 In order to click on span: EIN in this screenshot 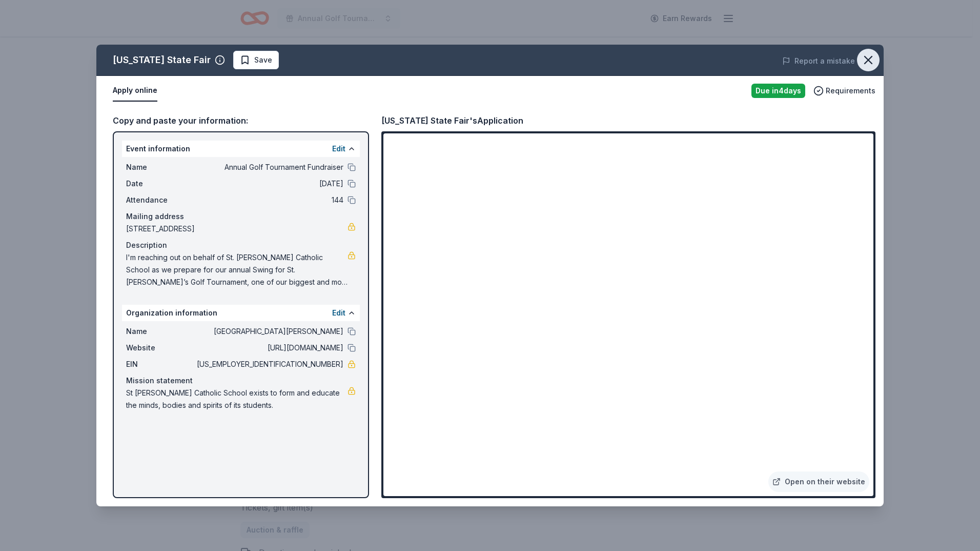, I will do `click(160, 364)`.